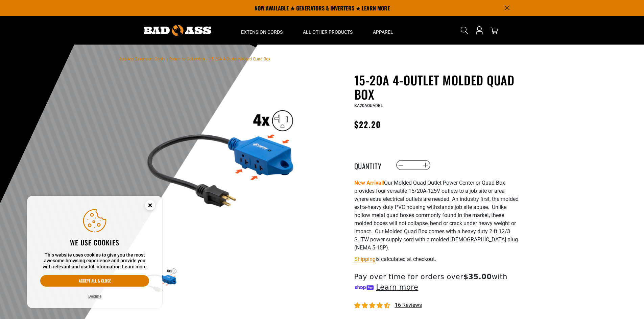 This screenshot has width=644, height=319. What do you see at coordinates (383, 32) in the screenshot?
I see `span: Apparel` at bounding box center [383, 32].